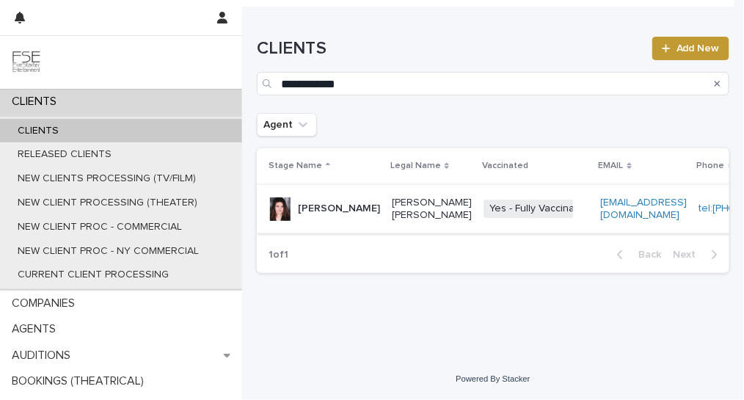  Describe the element at coordinates (645, 255) in the screenshot. I see `span: Back` at that location.